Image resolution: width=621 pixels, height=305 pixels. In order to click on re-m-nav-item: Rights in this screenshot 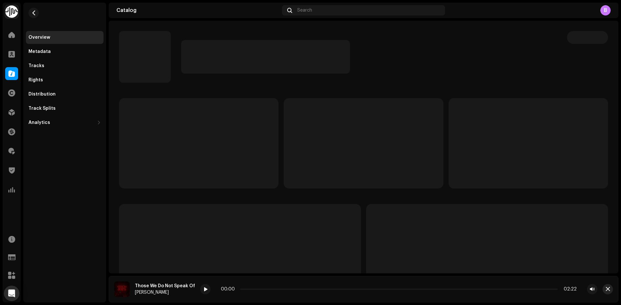, I will do `click(65, 80)`.